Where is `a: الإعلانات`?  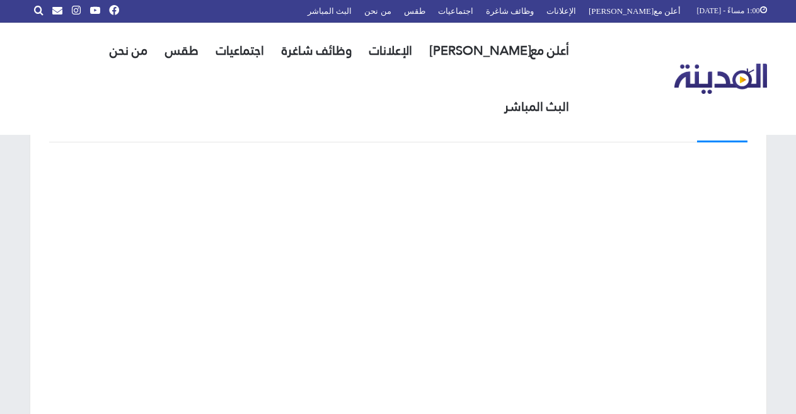
a: الإعلانات is located at coordinates (391, 50).